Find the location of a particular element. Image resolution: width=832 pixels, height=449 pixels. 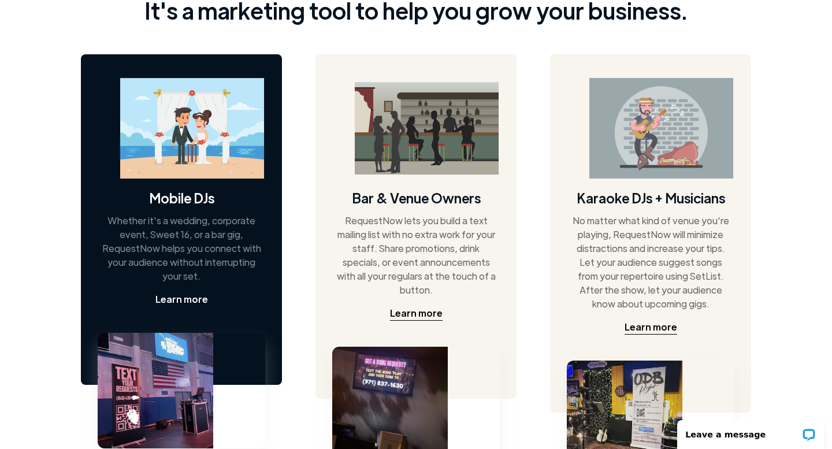

p: Leave a message is located at coordinates (73, 22).